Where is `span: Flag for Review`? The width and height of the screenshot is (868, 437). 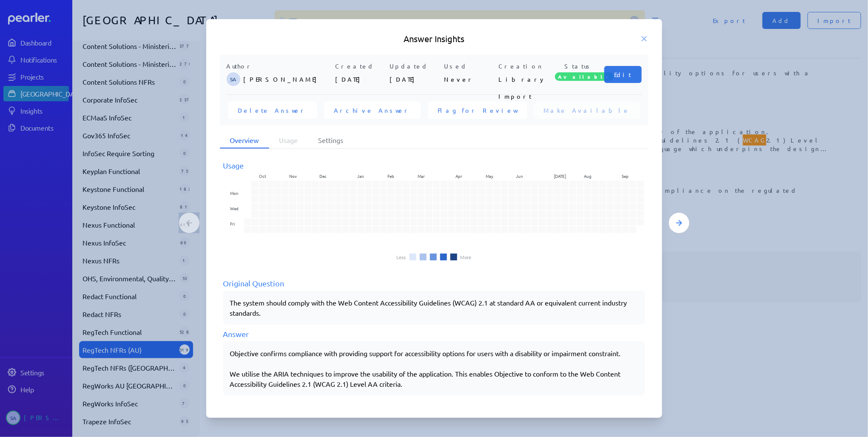
span: Flag for Review is located at coordinates (477, 110).